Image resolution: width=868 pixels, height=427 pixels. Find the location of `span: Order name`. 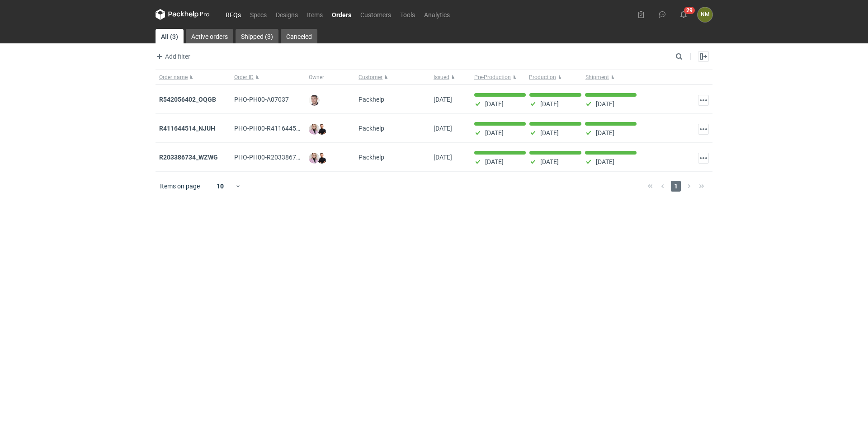

span: Order name is located at coordinates (173, 77).